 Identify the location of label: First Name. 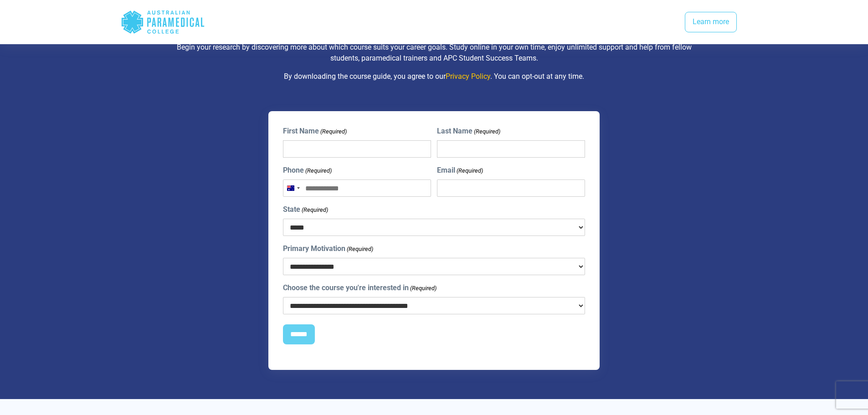
(315, 131).